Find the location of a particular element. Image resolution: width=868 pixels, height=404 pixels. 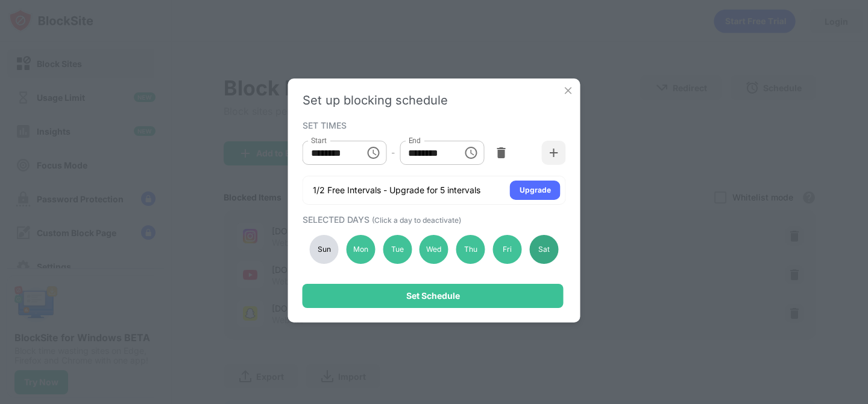

div: 1/2 Free Intervals - Upgrade for 5 intervals is located at coordinates (396, 190).